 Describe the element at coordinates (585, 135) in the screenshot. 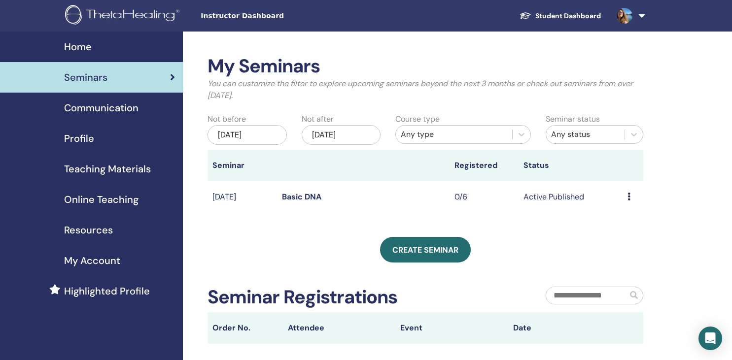

I see `div: Any status` at that location.